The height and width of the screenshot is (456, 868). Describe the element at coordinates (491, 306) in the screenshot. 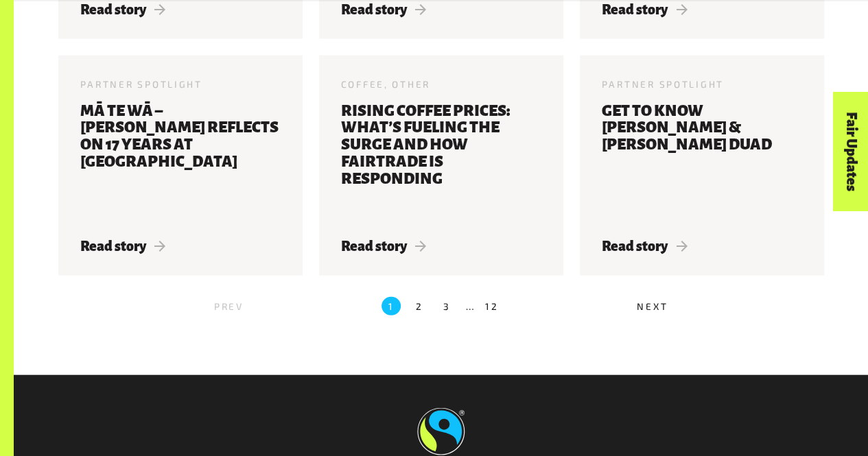

I see `label: 12` at that location.